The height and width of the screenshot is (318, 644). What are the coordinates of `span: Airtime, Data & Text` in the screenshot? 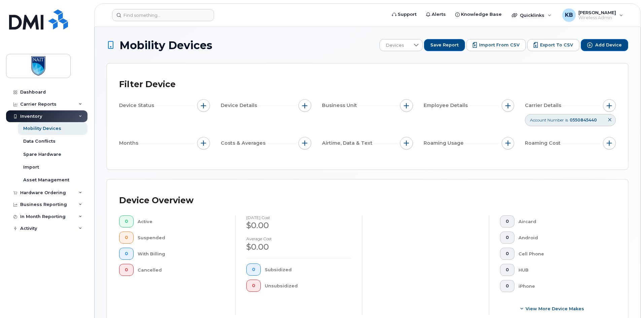 It's located at (348, 143).